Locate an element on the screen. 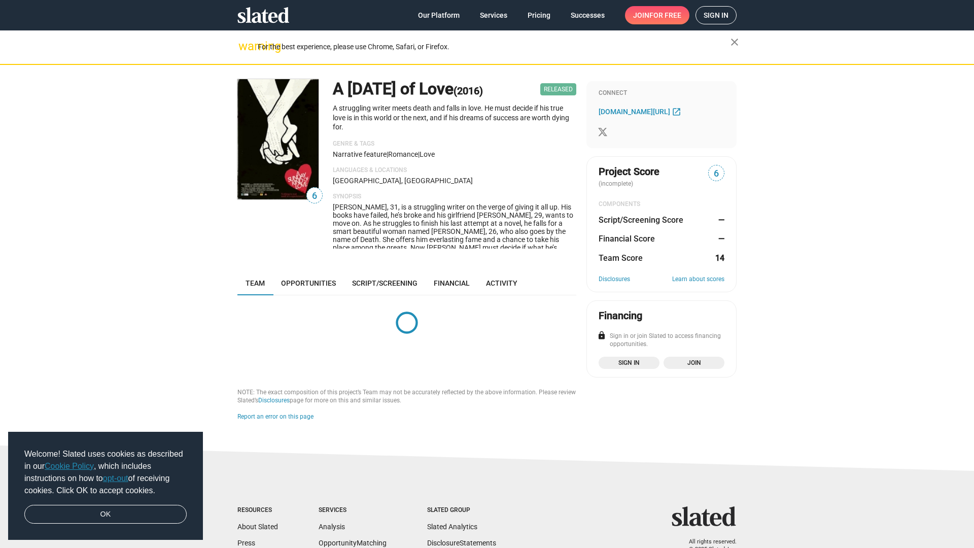 The image size is (974, 548). span: love is located at coordinates (427, 154).